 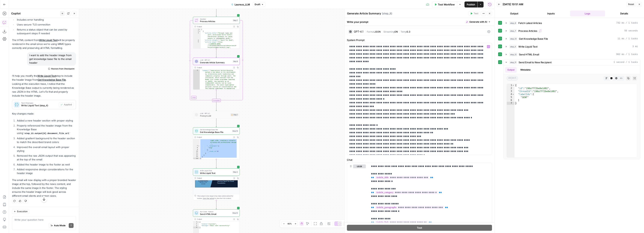 What do you see at coordinates (513, 31) in the screenshot?
I see `span: step_7` at bounding box center [513, 31].